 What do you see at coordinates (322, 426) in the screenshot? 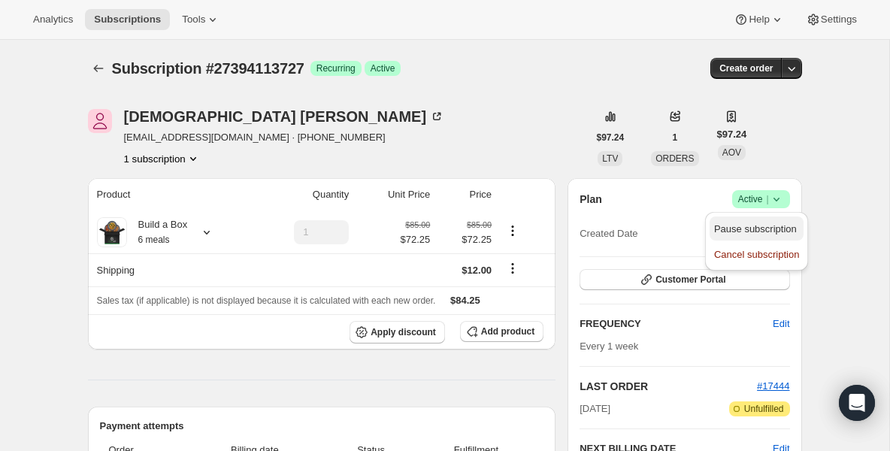
I see `h2: Payment attempts` at bounding box center [322, 426].